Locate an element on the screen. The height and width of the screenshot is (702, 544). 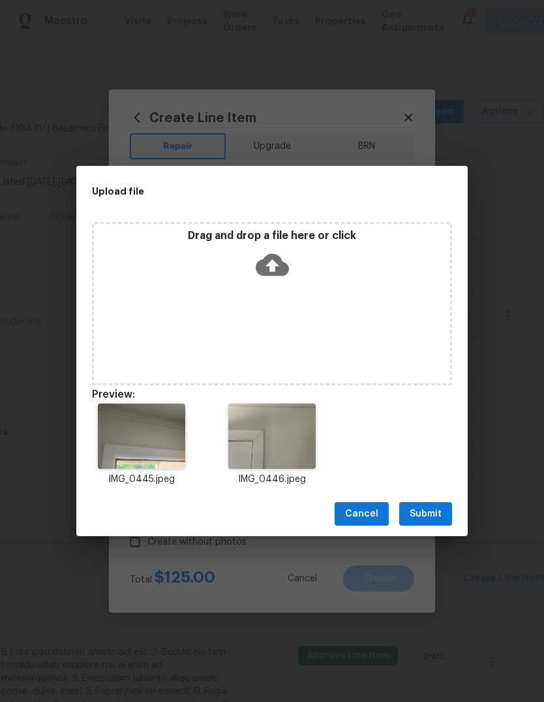
p: IMG_0445.jpeg is located at coordinates (142, 479).